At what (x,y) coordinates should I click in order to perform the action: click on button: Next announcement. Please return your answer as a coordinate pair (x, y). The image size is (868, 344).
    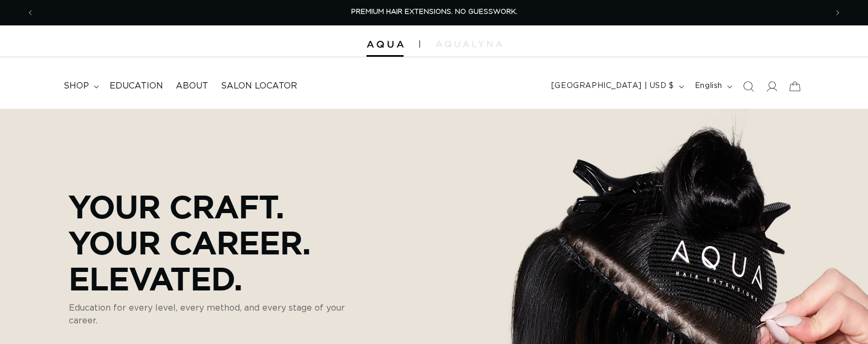
    Looking at the image, I should click on (837, 13).